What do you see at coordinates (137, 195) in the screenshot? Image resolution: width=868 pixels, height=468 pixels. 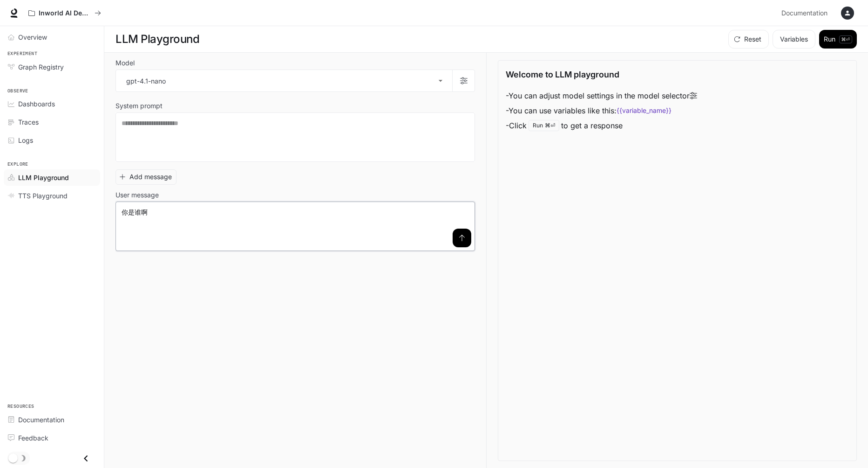 I see `p: User message` at bounding box center [137, 195].